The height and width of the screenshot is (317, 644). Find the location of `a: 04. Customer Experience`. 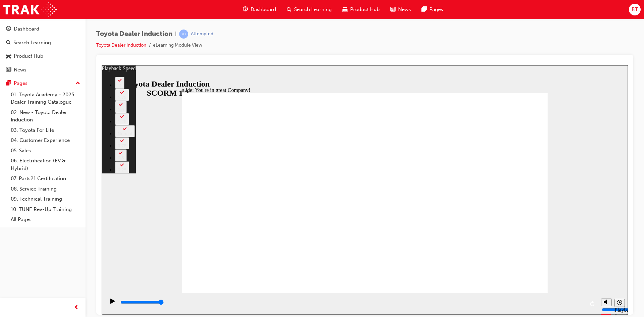

a: 04. Customer Experience is located at coordinates (45, 140).